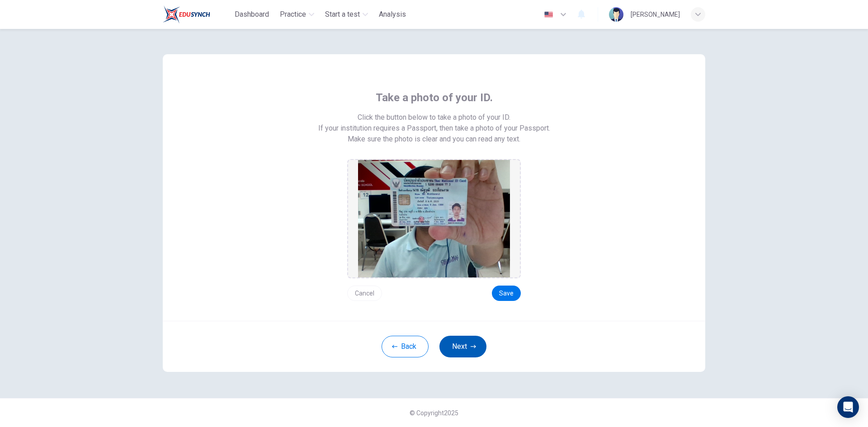  I want to click on button: Save, so click(506, 294).